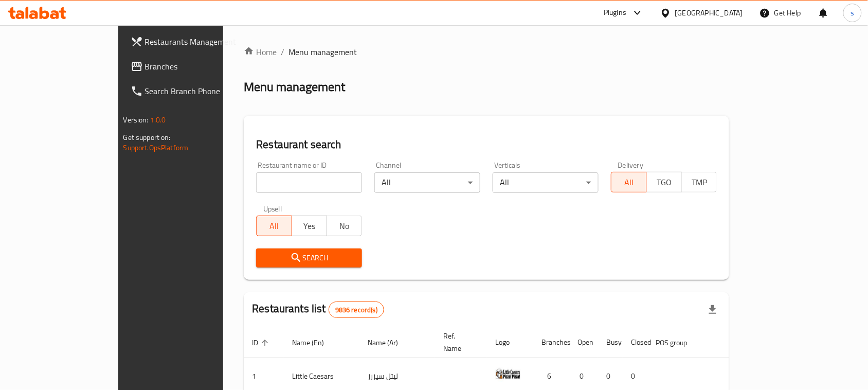  I want to click on h2: Menu management, so click(294, 87).